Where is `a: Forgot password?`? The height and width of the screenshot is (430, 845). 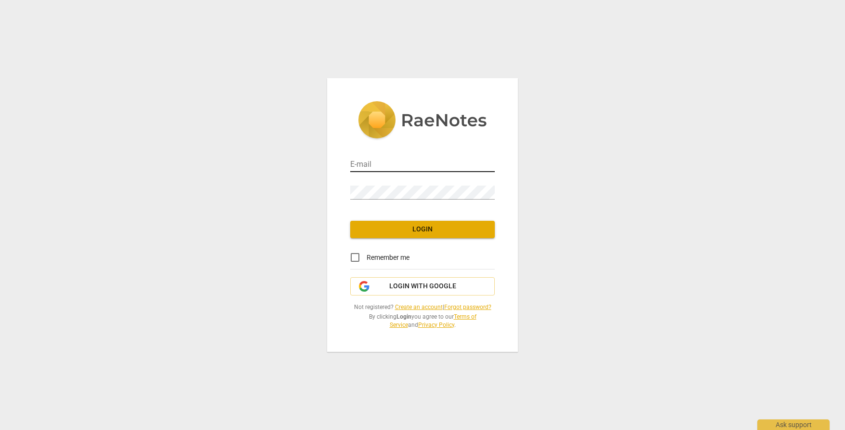
a: Forgot password? is located at coordinates (468, 307).